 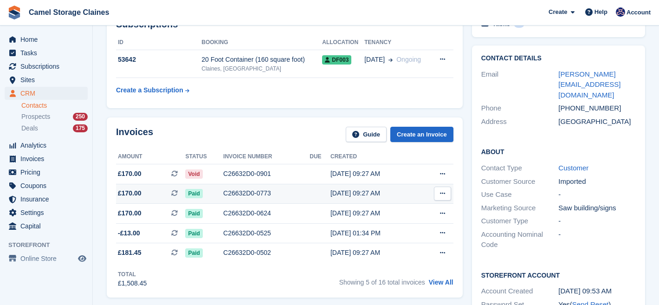 What do you see at coordinates (194, 174) in the screenshot?
I see `span: Void` at bounding box center [194, 174].